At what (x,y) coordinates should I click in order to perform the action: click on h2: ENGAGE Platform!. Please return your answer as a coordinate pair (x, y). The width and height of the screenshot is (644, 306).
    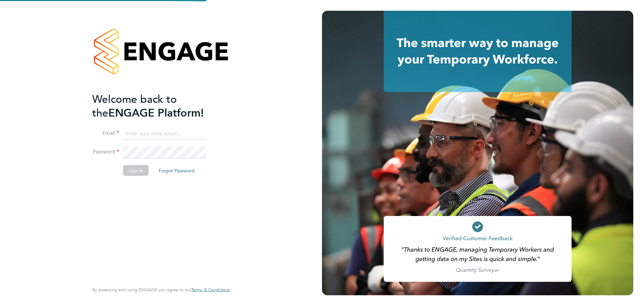
    Looking at the image, I should click on (158, 106).